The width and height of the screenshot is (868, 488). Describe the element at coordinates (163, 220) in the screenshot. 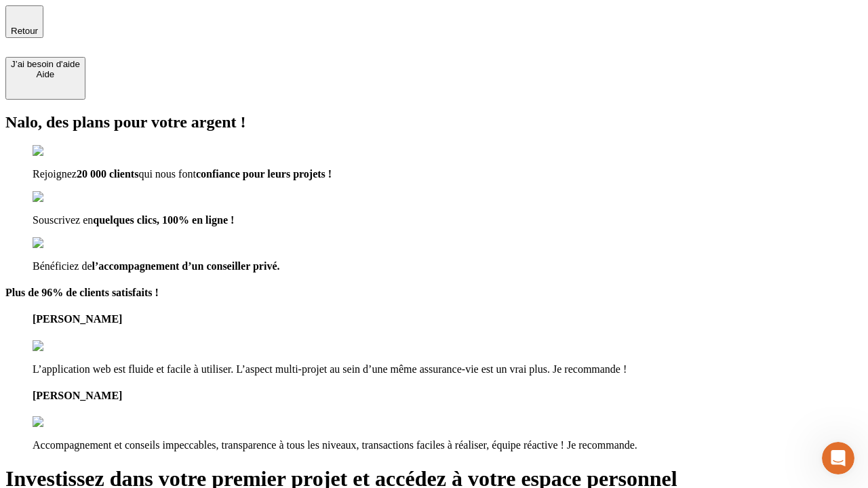

I see `span: quelques clics, 100% en ligne !` at that location.